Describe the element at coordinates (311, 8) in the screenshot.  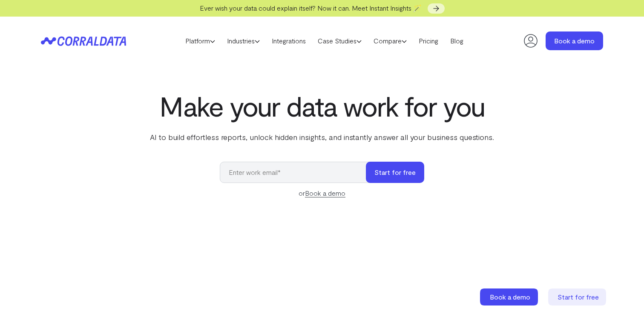
I see `span: Ever wish your data could explain itself? Now it can. Meet Instant Insights 🪄` at that location.